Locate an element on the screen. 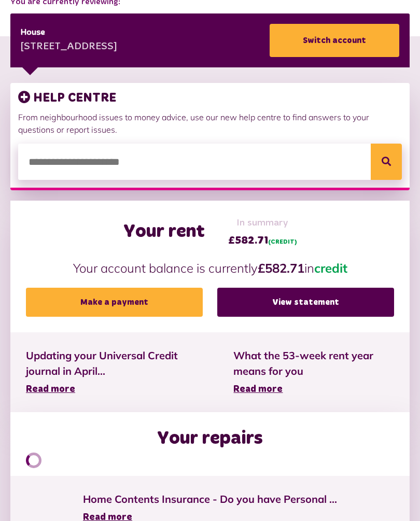 The image size is (420, 521). h3: HELP CENTRE is located at coordinates (210, 98).